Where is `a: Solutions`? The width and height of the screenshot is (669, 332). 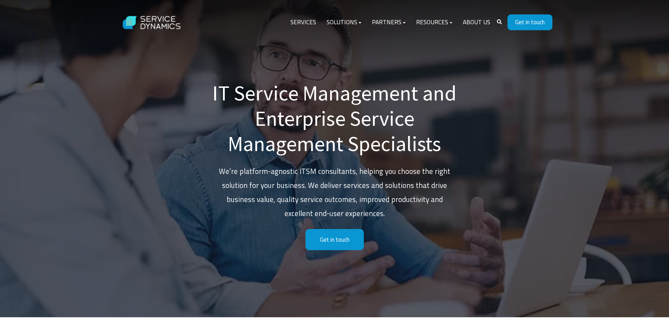
a: Solutions is located at coordinates (344, 22).